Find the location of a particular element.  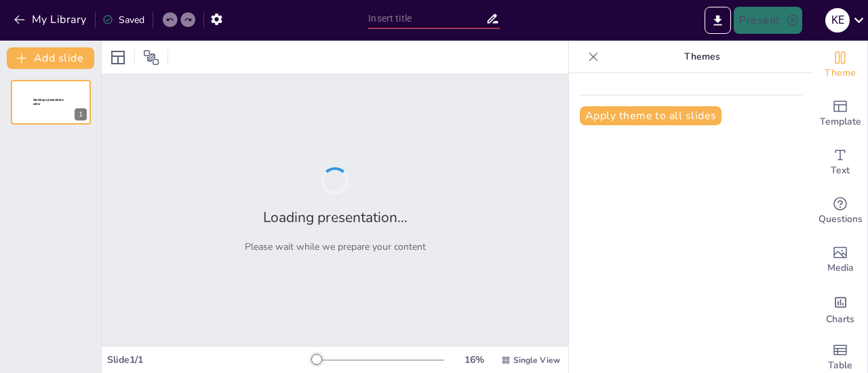

button: Present is located at coordinates (768, 20).